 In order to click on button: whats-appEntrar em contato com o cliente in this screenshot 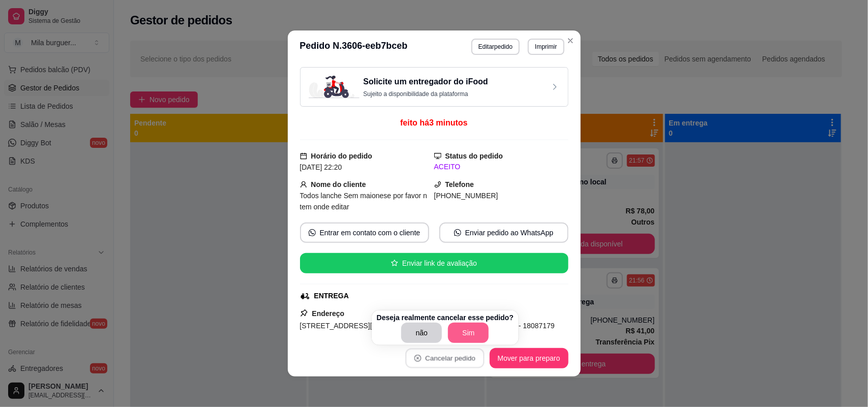, I will do `click(365, 233)`.